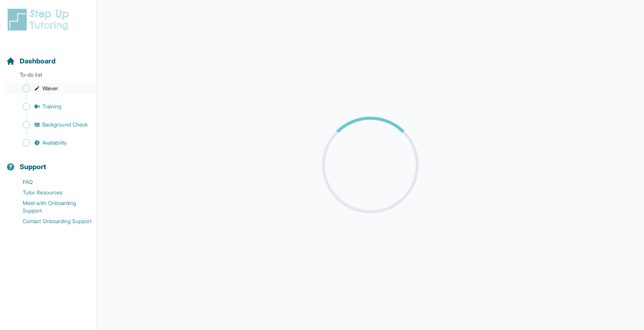 This screenshot has height=330, width=644. I want to click on a: Contact Onboarding Support, so click(51, 221).